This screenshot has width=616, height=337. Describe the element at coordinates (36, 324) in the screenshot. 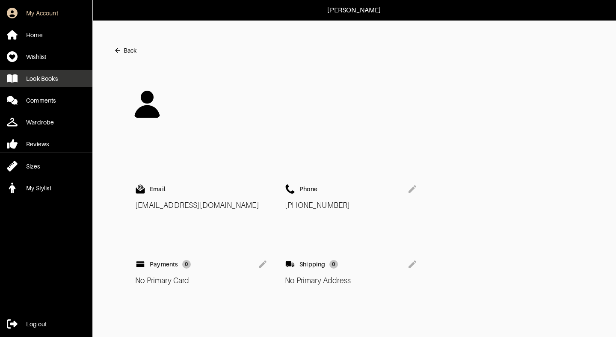

I see `div: Log out` at that location.